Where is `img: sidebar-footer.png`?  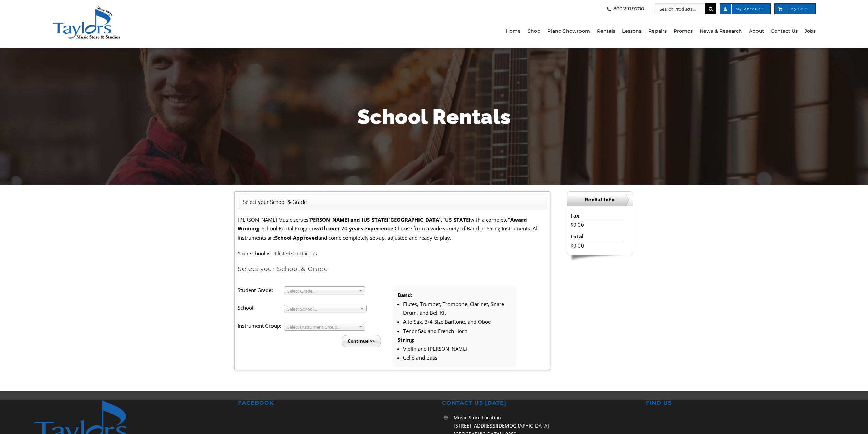
img: sidebar-footer.png is located at coordinates (600, 258).